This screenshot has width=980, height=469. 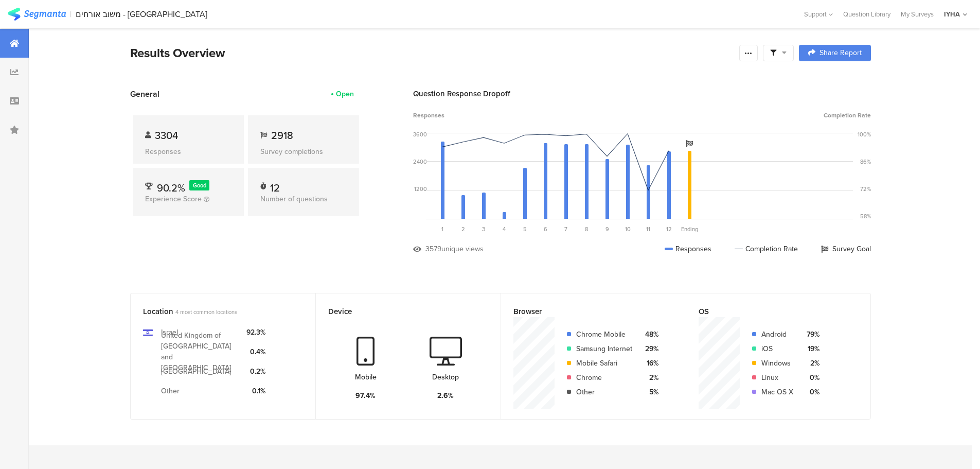 I want to click on div: Mac OS X, so click(x=778, y=391).